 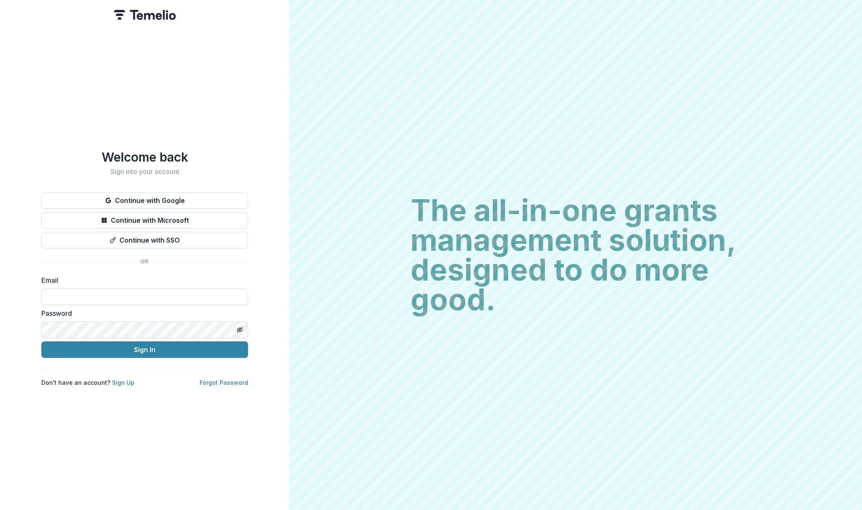 What do you see at coordinates (145, 240) in the screenshot?
I see `button: Continue with SSO` at bounding box center [145, 240].